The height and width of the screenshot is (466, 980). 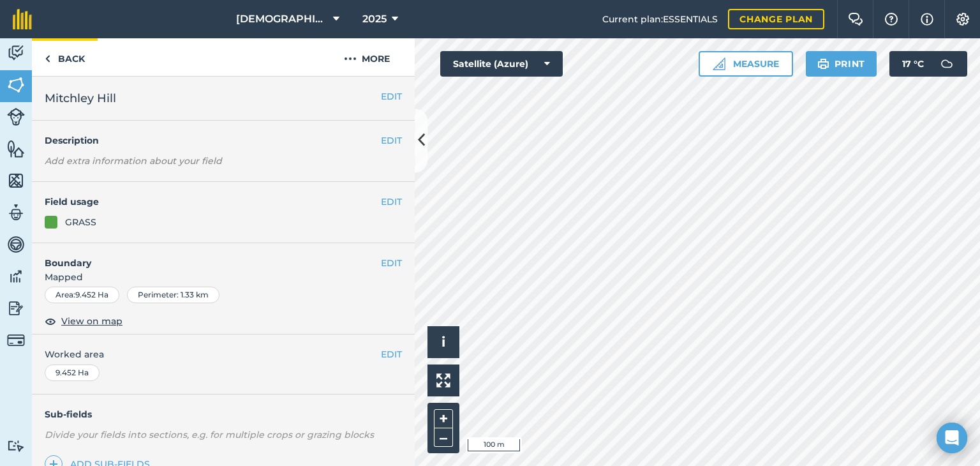 I want to click on span: 2025, so click(x=374, y=19).